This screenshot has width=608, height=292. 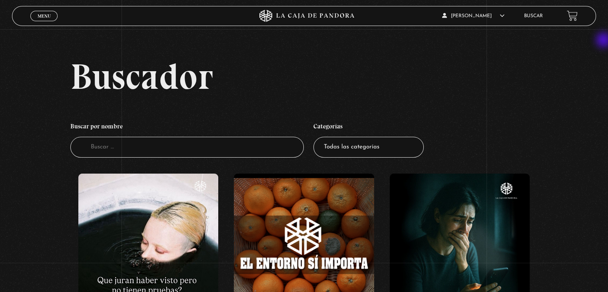 What do you see at coordinates (572, 16) in the screenshot?
I see `a: View your shopping cart` at bounding box center [572, 16].